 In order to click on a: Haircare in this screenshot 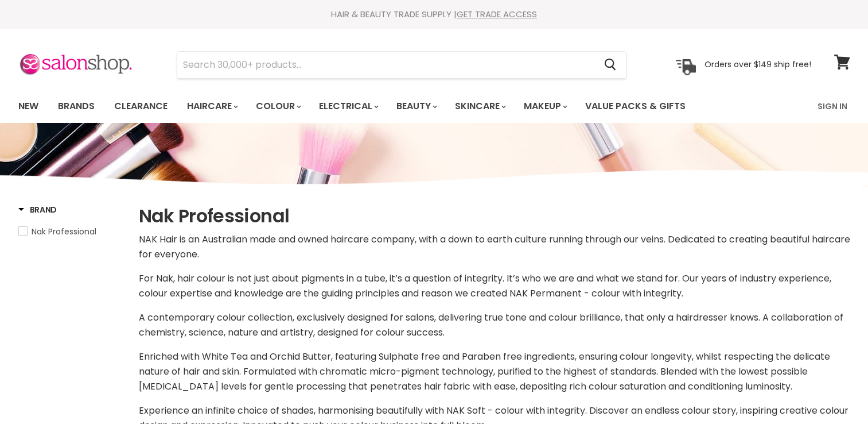, I will do `click(212, 106)`.